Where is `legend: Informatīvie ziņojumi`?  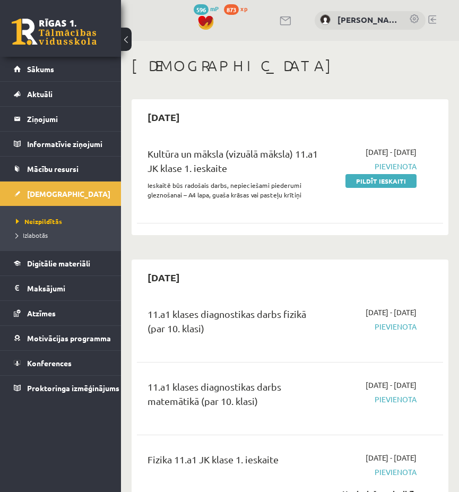 legend: Informatīvie ziņojumi is located at coordinates (67, 144).